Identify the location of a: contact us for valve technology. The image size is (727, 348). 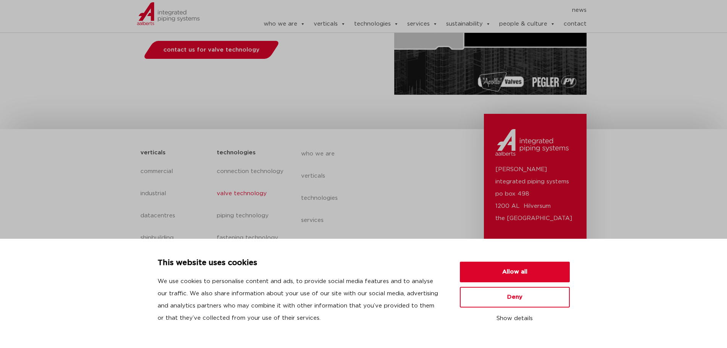
(211, 50).